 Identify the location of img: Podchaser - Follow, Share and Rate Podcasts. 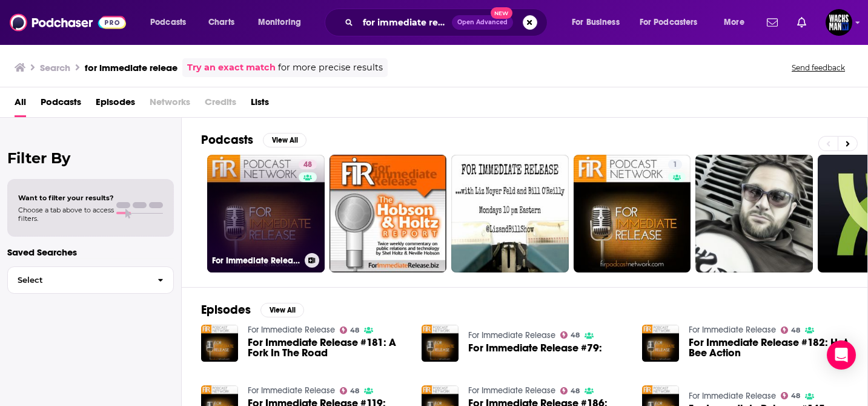
(68, 22).